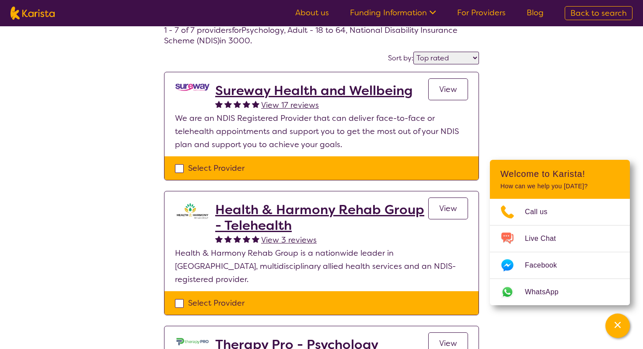 Image resolution: width=643 pixels, height=349 pixels. I want to click on img: nedi5p6dj3rboepxmyww.png, so click(193, 87).